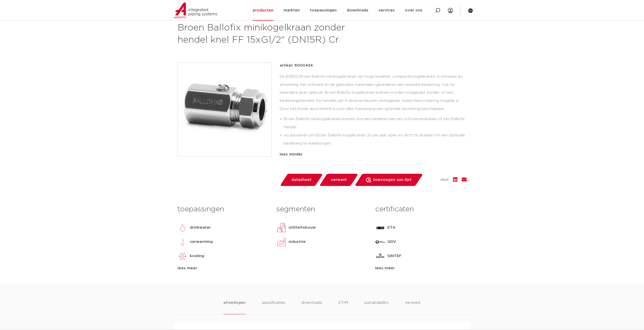 This screenshot has height=330, width=644. Describe the element at coordinates (339, 180) in the screenshot. I see `span: verwant` at that location.